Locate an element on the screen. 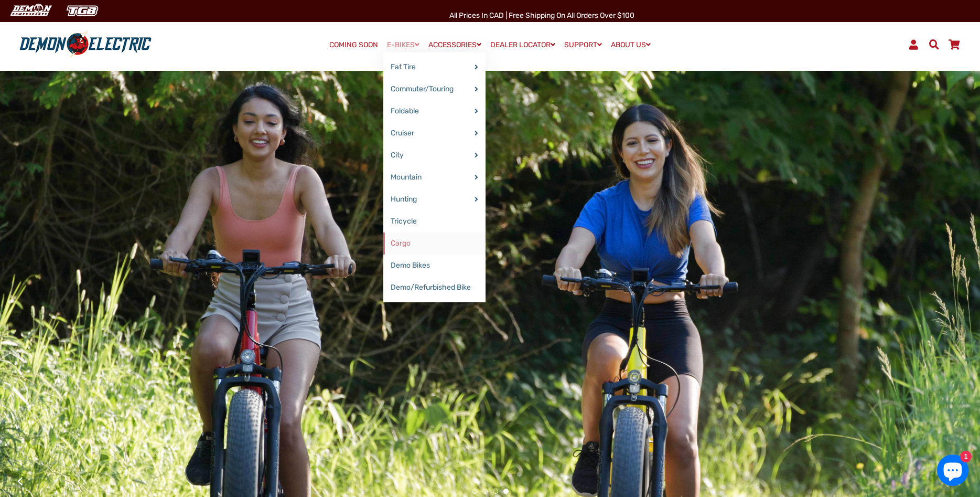 Image resolution: width=980 pixels, height=497 pixels. a: ABOUT US is located at coordinates (631, 44).